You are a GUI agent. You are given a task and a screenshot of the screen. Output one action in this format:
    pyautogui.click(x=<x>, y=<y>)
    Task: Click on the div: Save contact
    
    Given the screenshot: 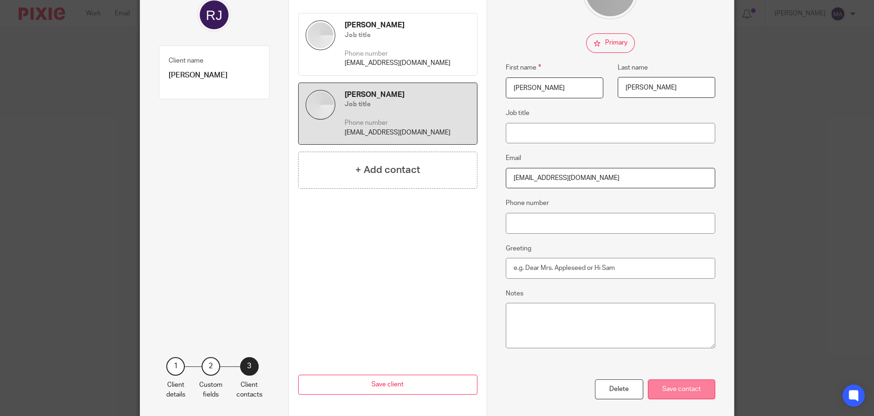 What is the action you would take?
    pyautogui.click(x=681, y=390)
    